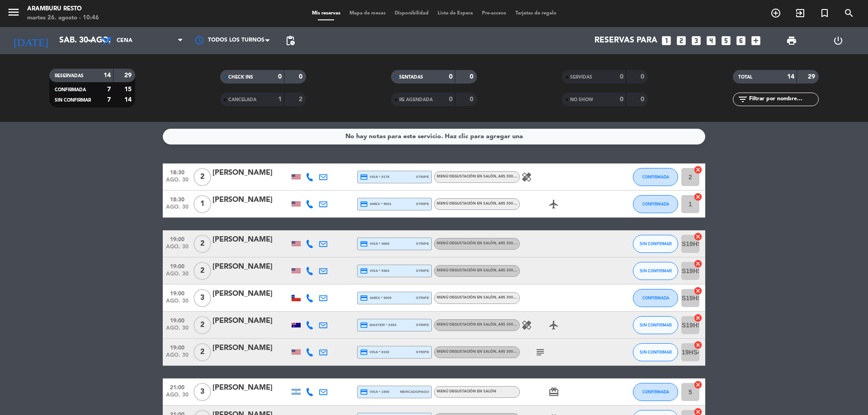 This screenshot has height=415, width=868. I want to click on span: TOTAL, so click(745, 78).